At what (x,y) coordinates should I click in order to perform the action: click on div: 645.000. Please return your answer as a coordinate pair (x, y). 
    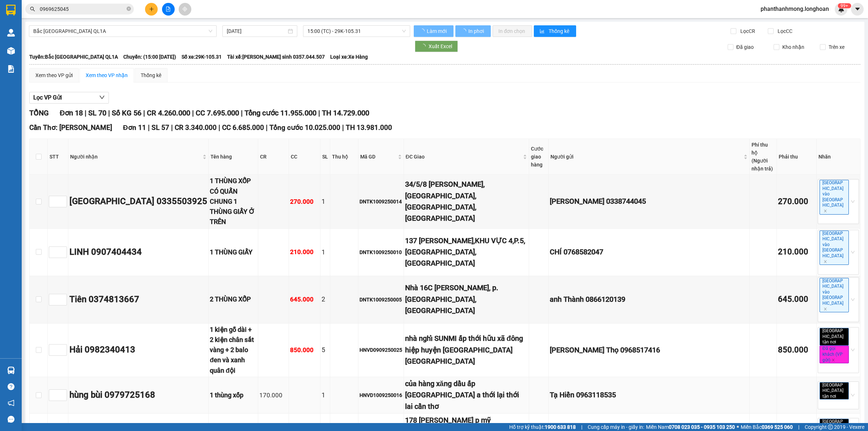
    Looking at the image, I should click on (796, 300).